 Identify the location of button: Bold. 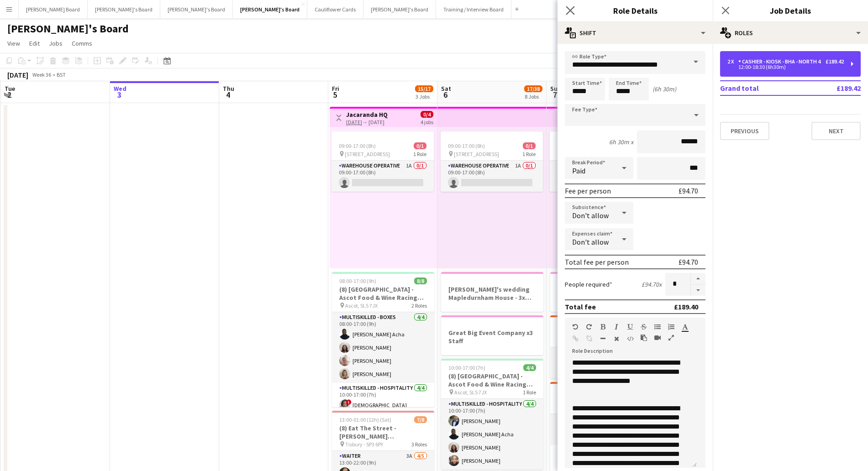
(603, 327).